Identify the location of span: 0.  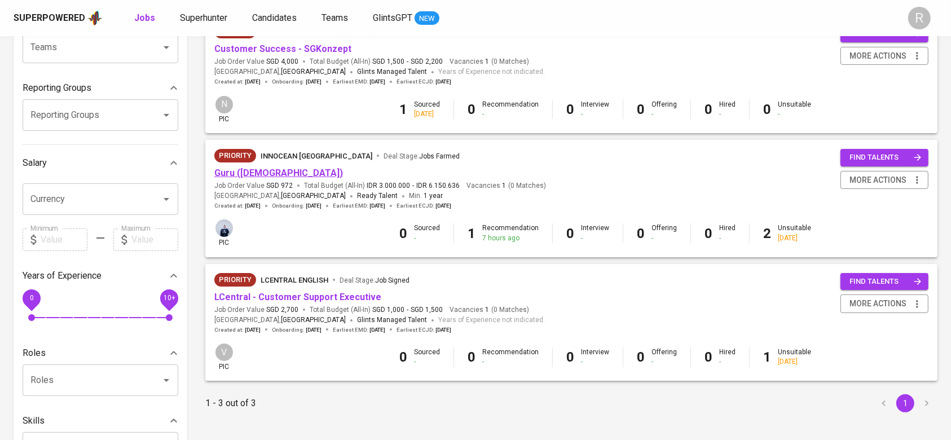
(31, 298).